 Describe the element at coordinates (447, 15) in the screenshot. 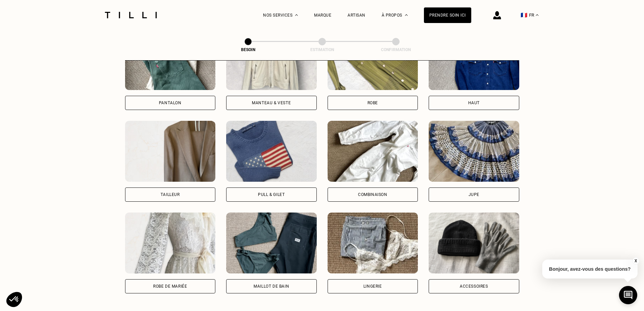

I see `a: Prendre soin ici` at that location.